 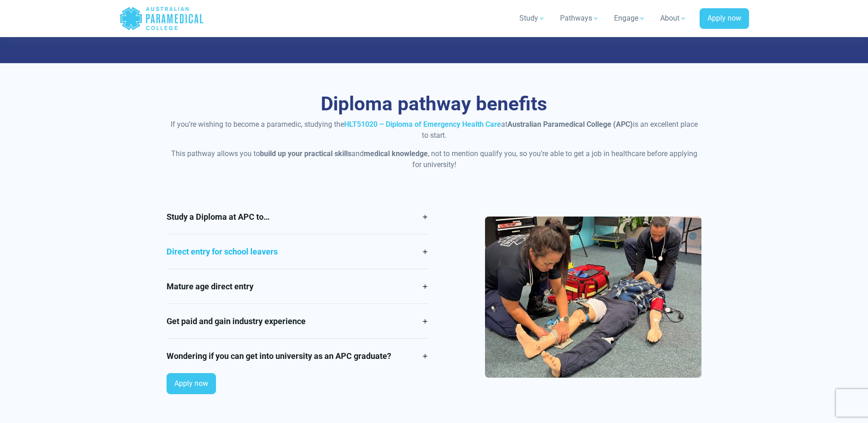 I want to click on a: About, so click(x=674, y=19).